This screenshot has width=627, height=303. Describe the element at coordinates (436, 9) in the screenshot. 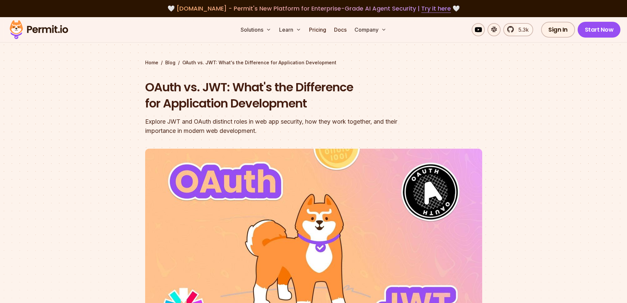

I see `a: Try it here` at that location.